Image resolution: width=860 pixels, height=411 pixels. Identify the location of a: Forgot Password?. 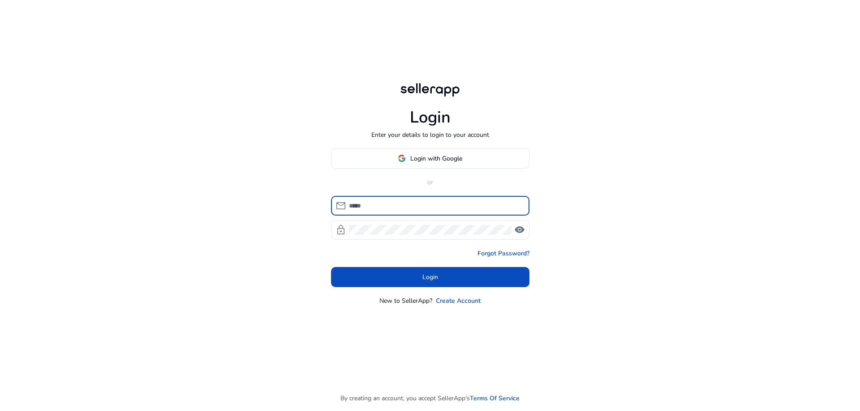
(503, 253).